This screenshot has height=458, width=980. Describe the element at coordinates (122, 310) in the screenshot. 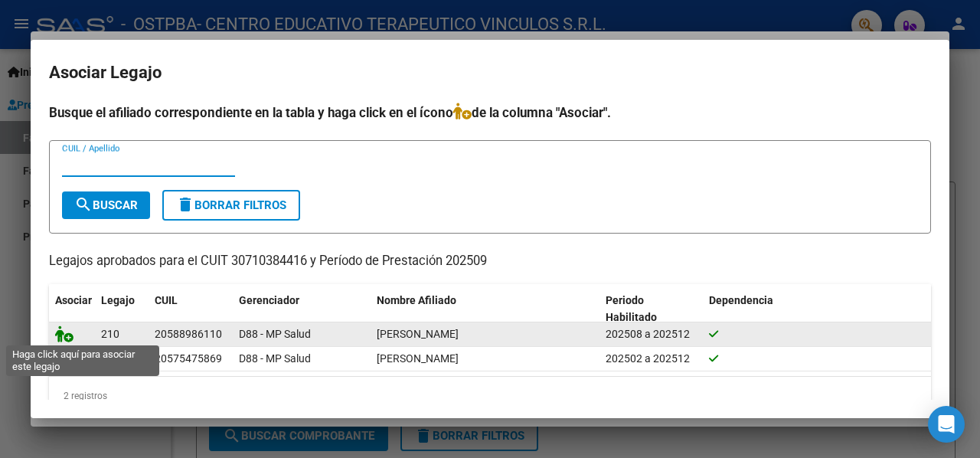

I see `datatable-header-cell: Legajo` at that location.